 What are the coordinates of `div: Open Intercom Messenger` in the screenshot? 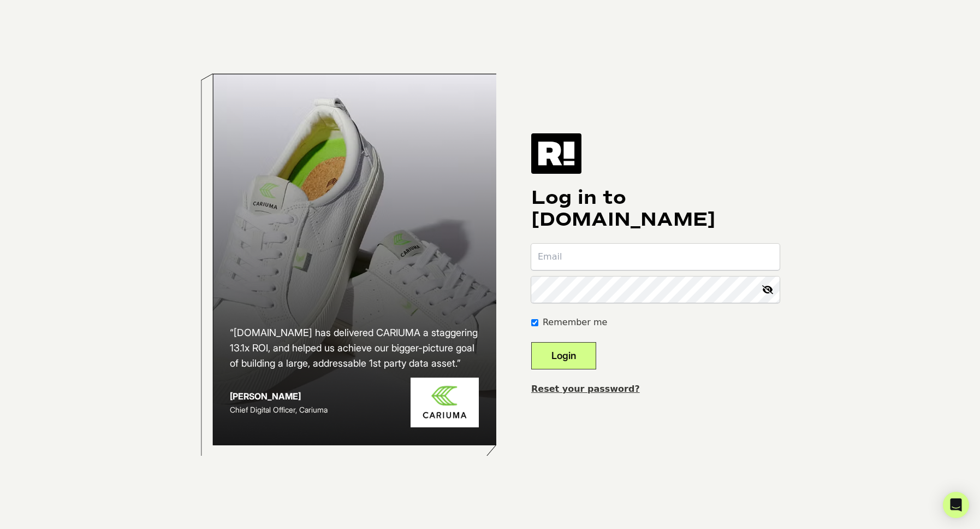 It's located at (956, 505).